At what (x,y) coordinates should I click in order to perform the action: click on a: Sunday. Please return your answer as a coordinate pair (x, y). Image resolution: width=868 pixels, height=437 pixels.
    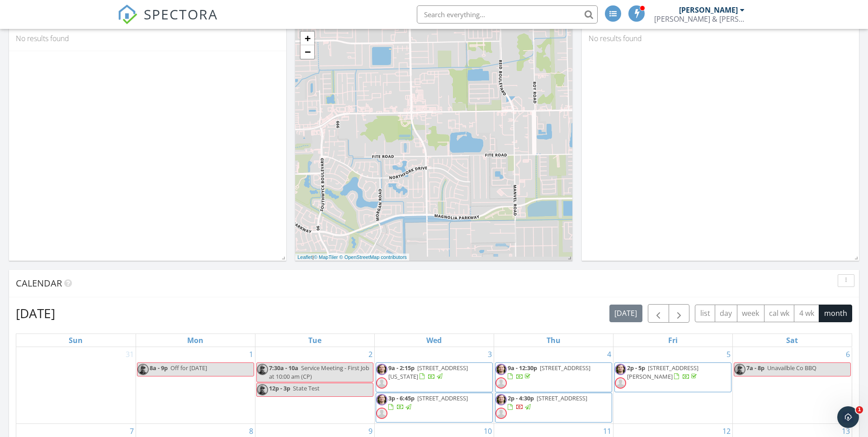
    Looking at the image, I should click on (75, 340).